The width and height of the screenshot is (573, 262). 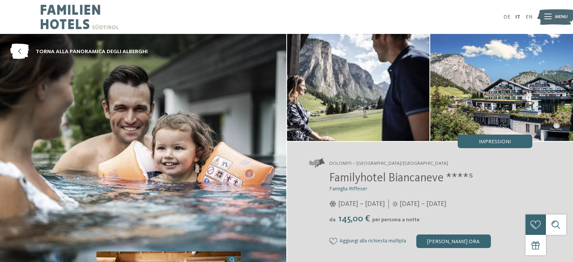 What do you see at coordinates (332, 220) in the screenshot?
I see `span: da` at bounding box center [332, 220].